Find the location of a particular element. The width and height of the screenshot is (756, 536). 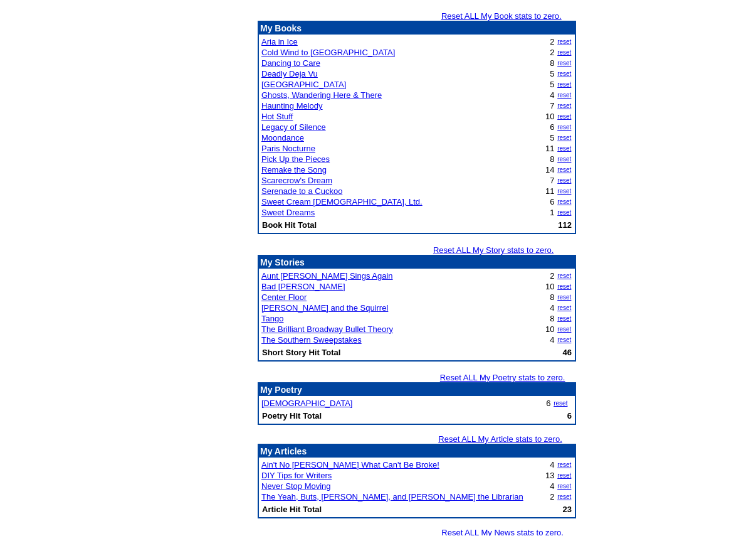

b: 46 is located at coordinates (568, 352).